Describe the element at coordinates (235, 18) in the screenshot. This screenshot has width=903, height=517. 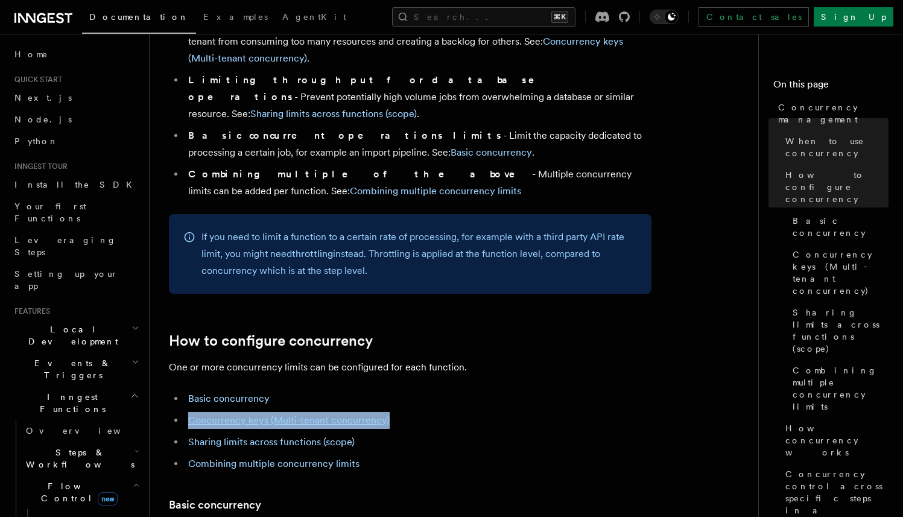
I see `a: Examples` at that location.